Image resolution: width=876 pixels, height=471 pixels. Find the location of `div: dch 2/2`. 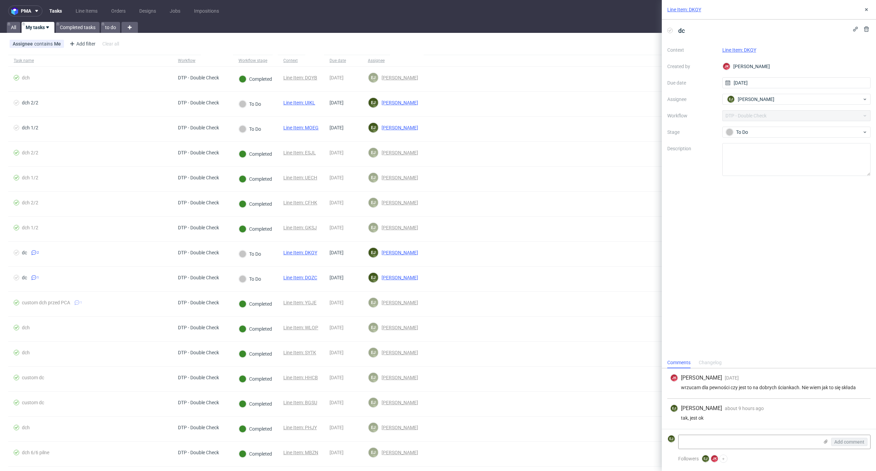

div: dch 2/2 is located at coordinates (30, 203).